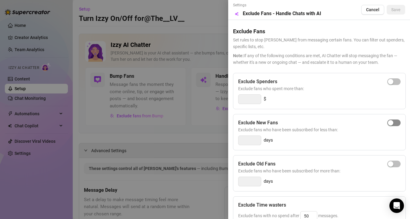 The height and width of the screenshot is (219, 410). What do you see at coordinates (319, 171) in the screenshot?
I see `span: Exclude fans who have been subscribed for more than:` at bounding box center [319, 171].